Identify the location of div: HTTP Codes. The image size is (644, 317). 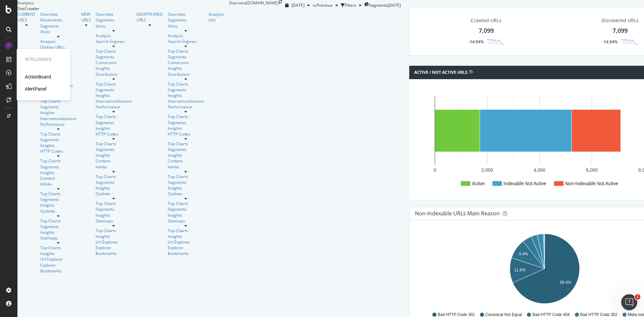
(114, 134).